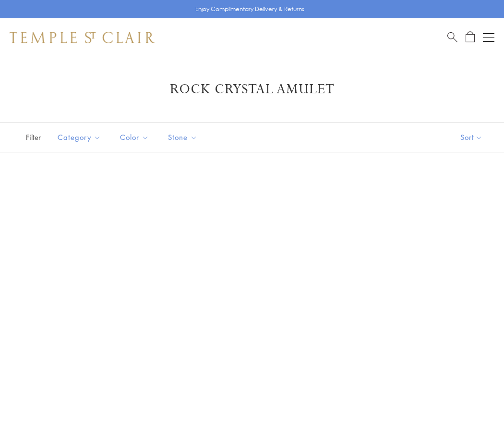 The height and width of the screenshot is (427, 504). I want to click on a: Open Shopping Bag, so click(470, 37).